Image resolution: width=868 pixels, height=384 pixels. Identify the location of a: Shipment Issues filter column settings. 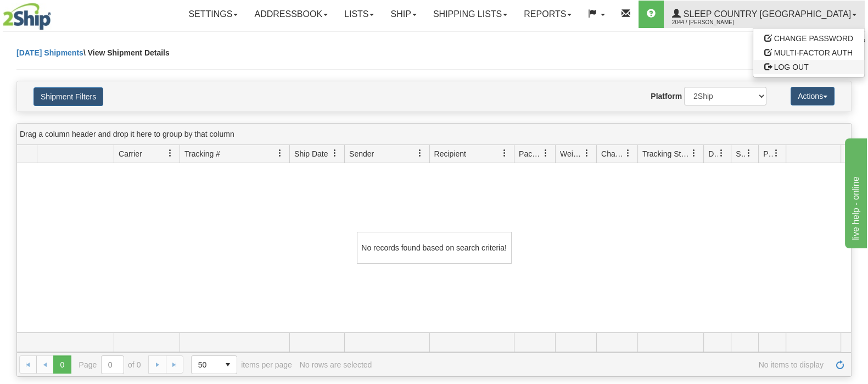
(749, 153).